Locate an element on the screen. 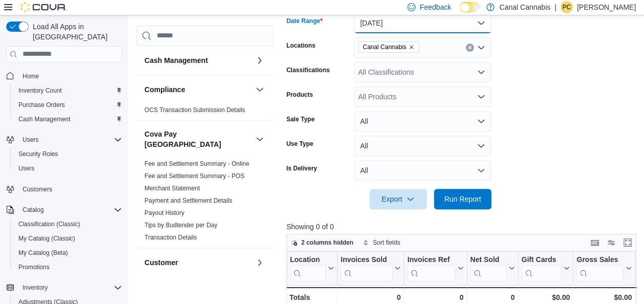 The image size is (644, 304). span: PC is located at coordinates (566, 7).